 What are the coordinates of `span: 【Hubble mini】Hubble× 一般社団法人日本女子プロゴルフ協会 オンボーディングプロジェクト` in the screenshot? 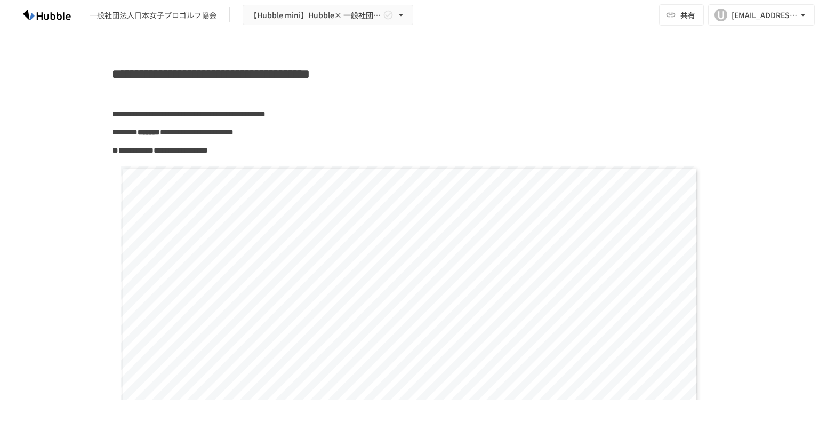 It's located at (315, 15).